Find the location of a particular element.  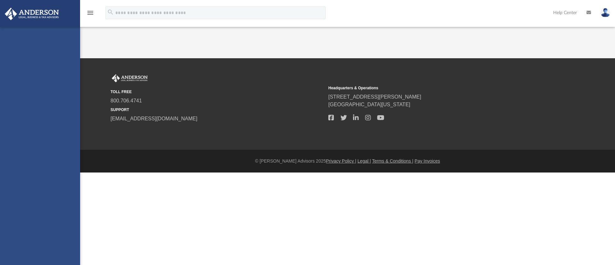

i: search is located at coordinates (110, 12).